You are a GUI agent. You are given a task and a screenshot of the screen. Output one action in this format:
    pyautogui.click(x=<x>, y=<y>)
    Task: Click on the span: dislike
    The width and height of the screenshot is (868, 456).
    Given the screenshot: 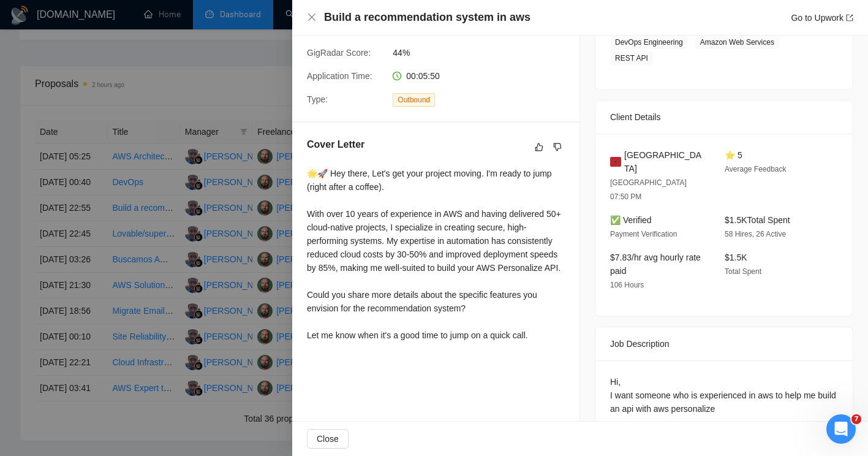 What is the action you would take?
    pyautogui.click(x=557, y=147)
    